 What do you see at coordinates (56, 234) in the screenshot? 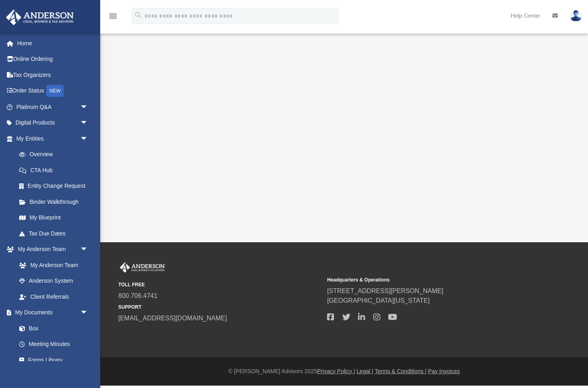
I see `a: Tax Due Dates` at bounding box center [56, 234].